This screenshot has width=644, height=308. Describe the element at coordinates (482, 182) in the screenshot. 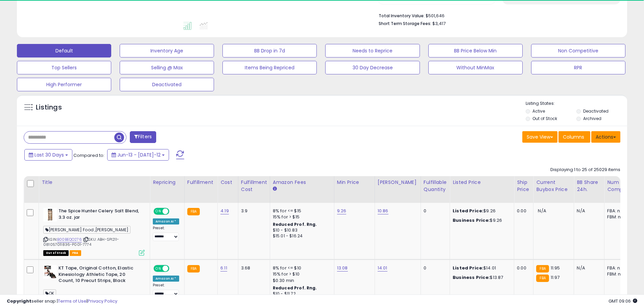

I see `div: Listed Price` at that location.